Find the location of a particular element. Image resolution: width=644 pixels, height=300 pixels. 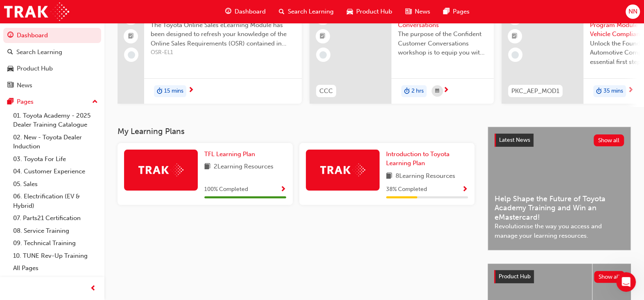

div: Search Learning is located at coordinates (39, 52).